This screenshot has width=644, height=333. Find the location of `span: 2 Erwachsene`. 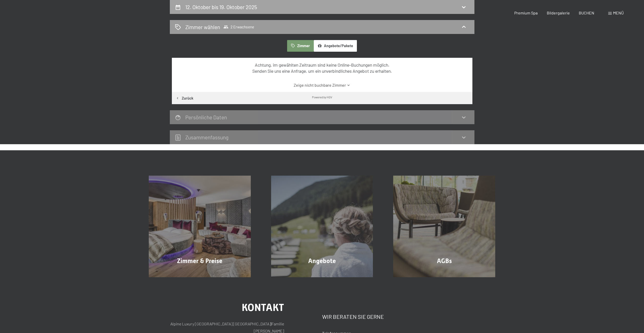

span: 2 Erwachsene is located at coordinates (239, 27).